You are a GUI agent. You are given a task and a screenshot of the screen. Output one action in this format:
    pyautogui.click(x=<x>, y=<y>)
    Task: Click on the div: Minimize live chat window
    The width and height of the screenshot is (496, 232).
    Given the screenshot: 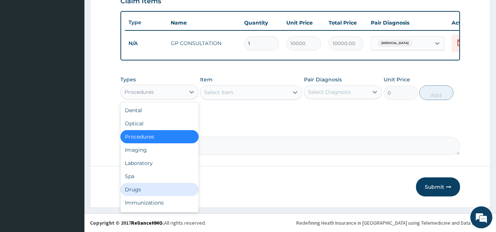 What is the action you would take?
    pyautogui.click(x=129, y=12)
    